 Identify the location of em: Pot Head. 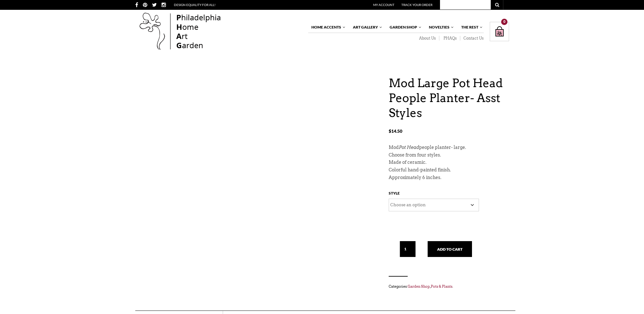
(409, 147).